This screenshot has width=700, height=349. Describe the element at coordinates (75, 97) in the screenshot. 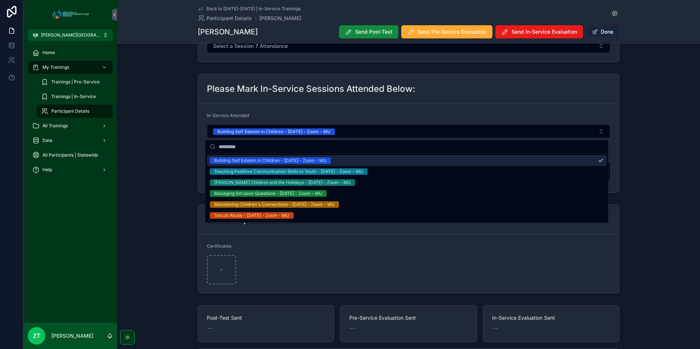

I see `a: Trainings | In-Service` at that location.